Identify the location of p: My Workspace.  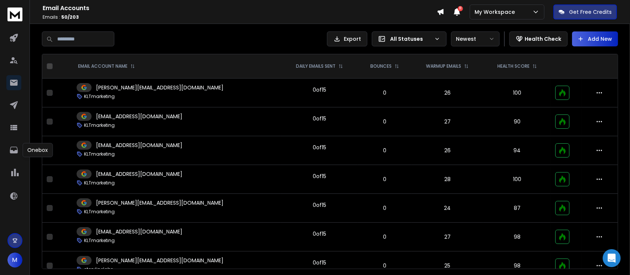
(496, 12).